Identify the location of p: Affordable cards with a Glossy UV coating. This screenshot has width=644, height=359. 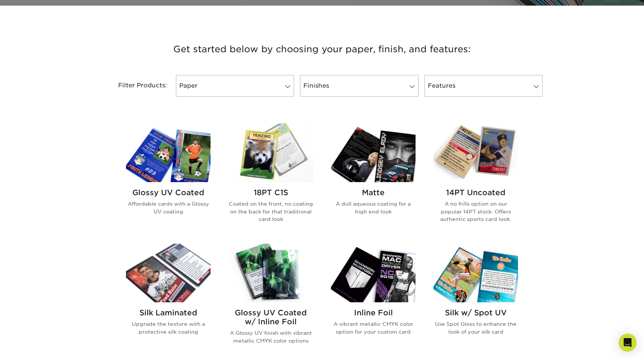
(168, 207).